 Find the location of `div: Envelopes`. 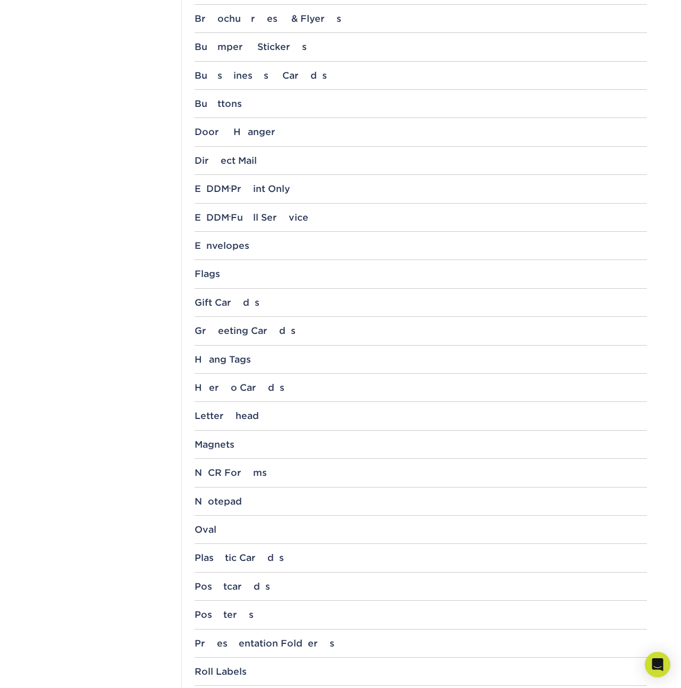

div: Envelopes is located at coordinates (421, 246).